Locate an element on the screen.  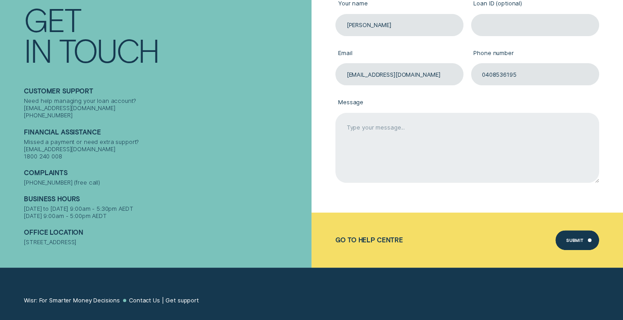
a: Contact Us | Get support is located at coordinates (164, 300).